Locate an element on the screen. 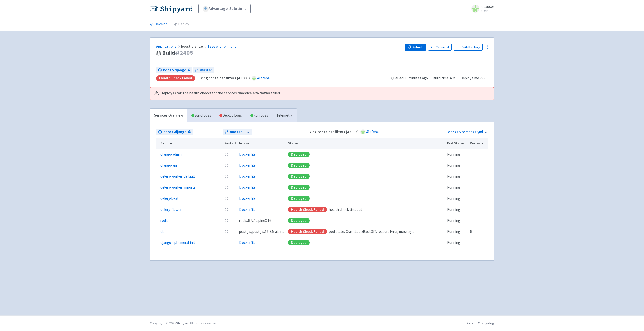  small: User is located at coordinates (487, 11).